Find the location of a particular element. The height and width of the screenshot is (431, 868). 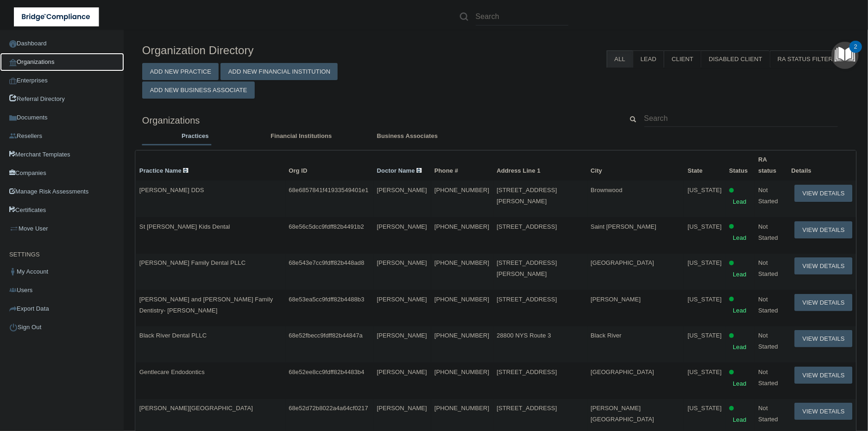

span: 68e52ee8cc9fdff82b4483b4 is located at coordinates (326, 372).